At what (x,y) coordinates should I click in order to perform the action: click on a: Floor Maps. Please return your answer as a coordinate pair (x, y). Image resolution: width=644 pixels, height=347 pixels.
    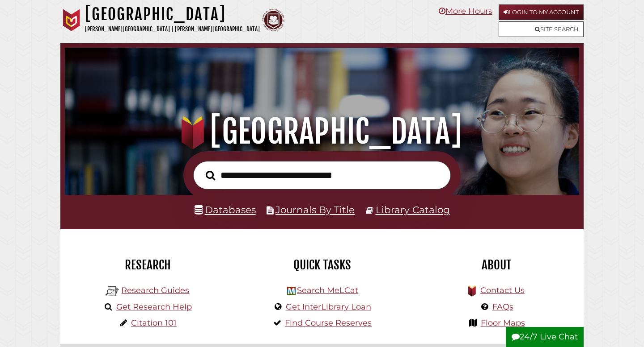
    Looking at the image, I should click on (502, 323).